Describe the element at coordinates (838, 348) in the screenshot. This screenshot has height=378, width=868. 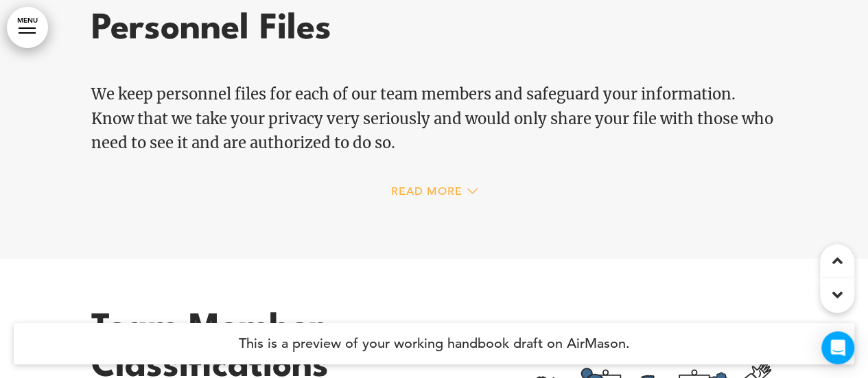
I see `div: Open Intercom Messenger` at that location.